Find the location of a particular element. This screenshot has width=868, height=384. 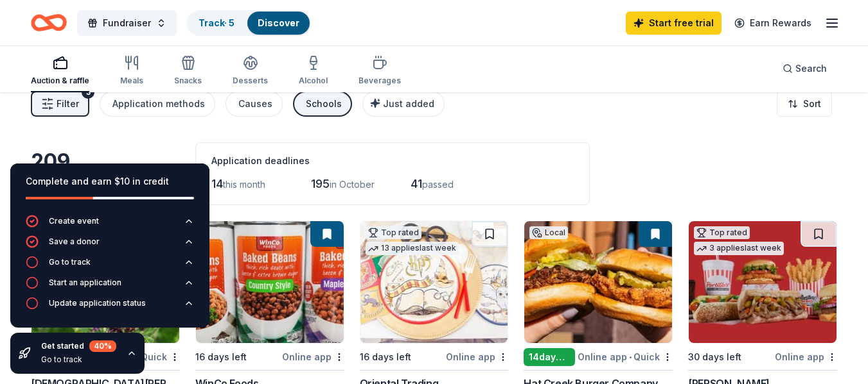

span: 41 is located at coordinates (416, 183).